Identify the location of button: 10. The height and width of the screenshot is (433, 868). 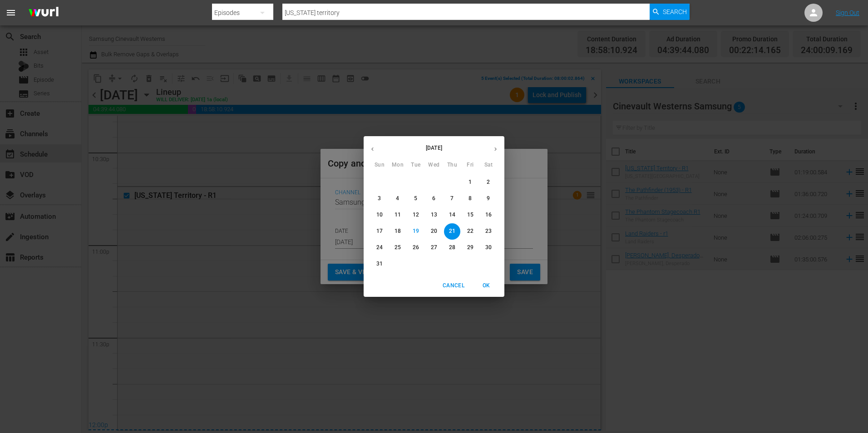
(380, 215).